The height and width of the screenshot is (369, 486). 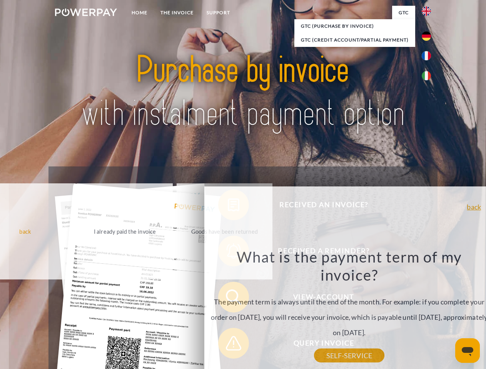 What do you see at coordinates (355, 40) in the screenshot?
I see `a: GTC (Credit account/partial payment)` at bounding box center [355, 40].